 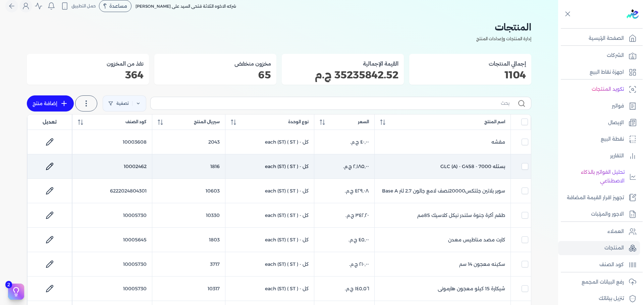 What do you see at coordinates (442, 289) in the screenshot?
I see `td: شيكارة 15 كيلو معجون هارمونى` at bounding box center [442, 289].